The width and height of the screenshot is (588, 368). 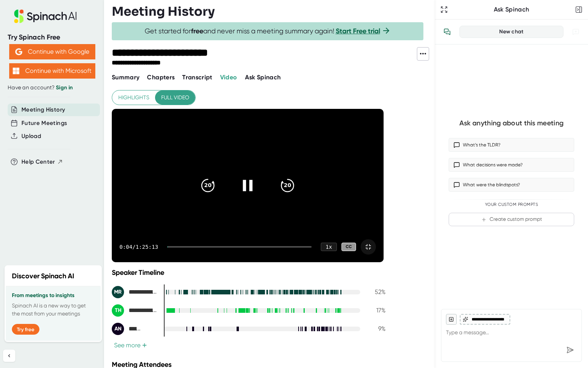 What do you see at coordinates (52, 71) in the screenshot?
I see `button: Continue with Microsoft` at bounding box center [52, 71].